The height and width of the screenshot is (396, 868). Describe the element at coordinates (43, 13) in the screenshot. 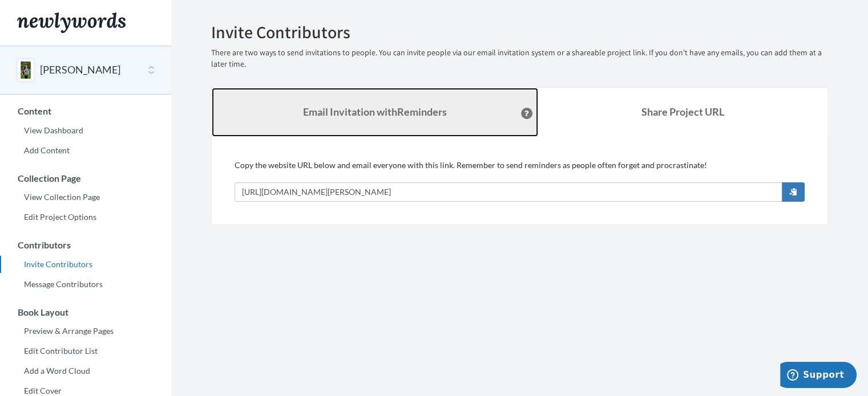

I see `span: Support` at that location.